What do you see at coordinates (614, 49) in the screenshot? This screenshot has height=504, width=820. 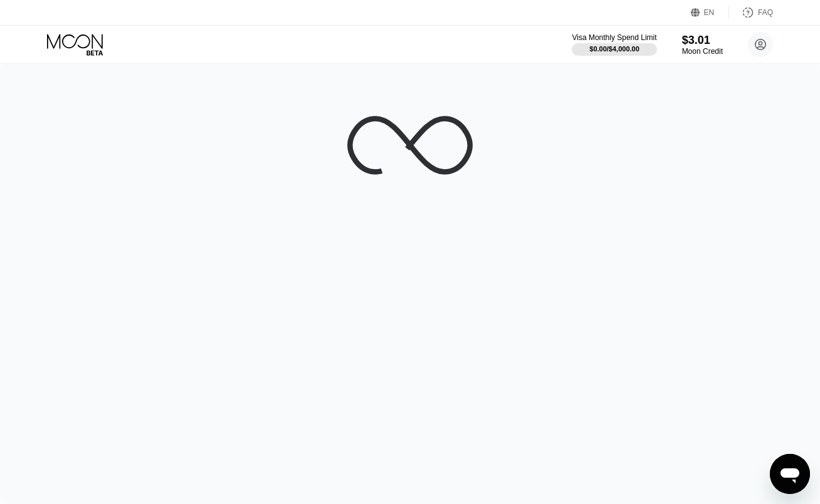 I see `div: $0.00 / $4,000.00` at bounding box center [614, 49].